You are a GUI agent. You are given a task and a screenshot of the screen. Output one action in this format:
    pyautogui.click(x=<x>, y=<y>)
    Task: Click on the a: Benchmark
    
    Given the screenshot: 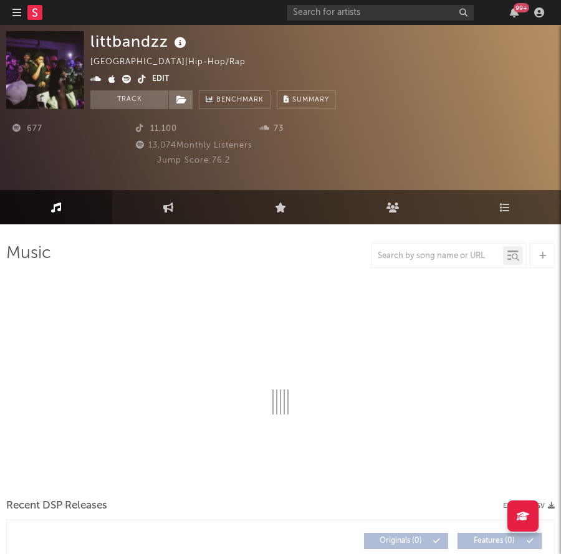 What is the action you would take?
    pyautogui.click(x=234, y=100)
    